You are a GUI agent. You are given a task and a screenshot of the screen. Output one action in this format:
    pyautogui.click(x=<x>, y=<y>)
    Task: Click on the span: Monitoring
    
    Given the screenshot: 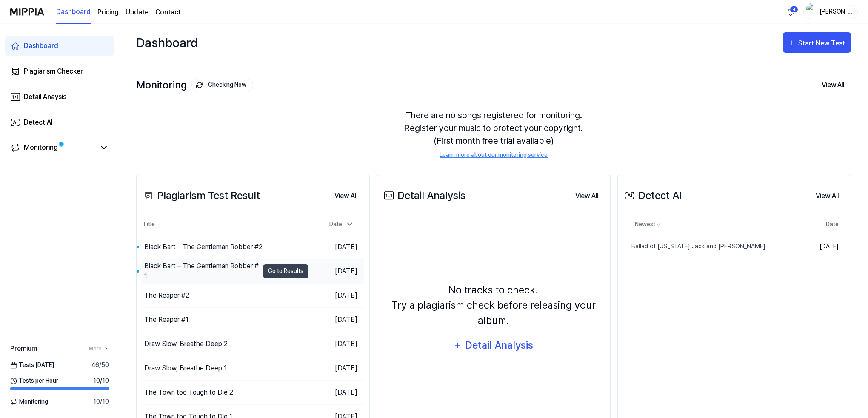 What is the action you would take?
    pyautogui.click(x=29, y=401)
    